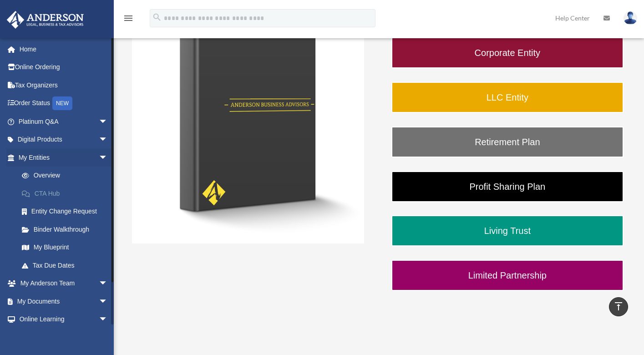  What do you see at coordinates (67, 265) in the screenshot?
I see `a: Tax Due Dates` at bounding box center [67, 265].